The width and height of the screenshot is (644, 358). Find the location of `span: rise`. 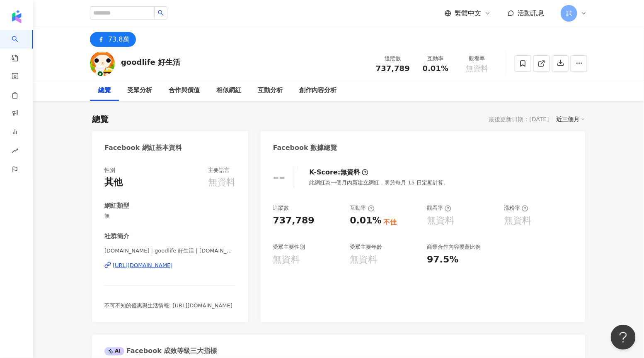

span: rise is located at coordinates (15, 151).